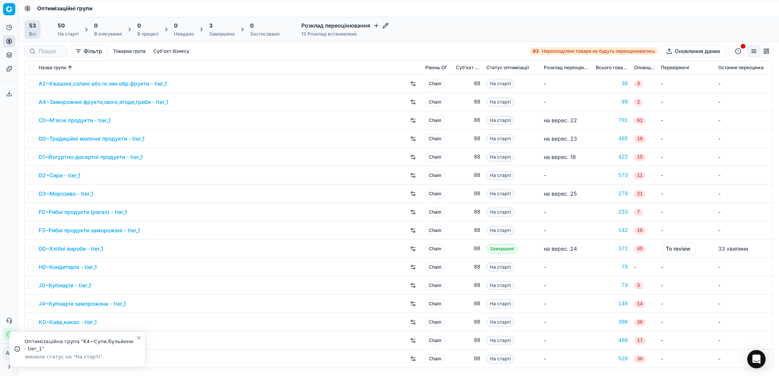 The width and height of the screenshot is (779, 376). I want to click on span: Статус оптимізації, so click(508, 68).